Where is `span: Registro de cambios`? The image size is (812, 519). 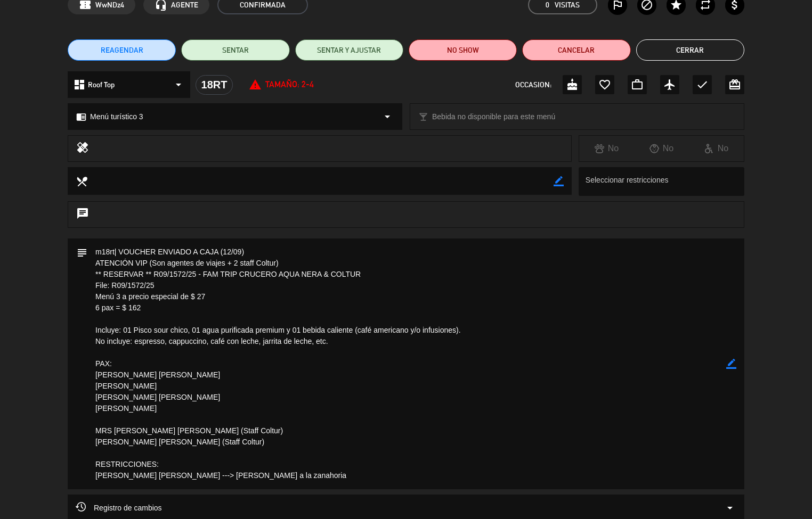 span: Registro de cambios is located at coordinates (119, 508).